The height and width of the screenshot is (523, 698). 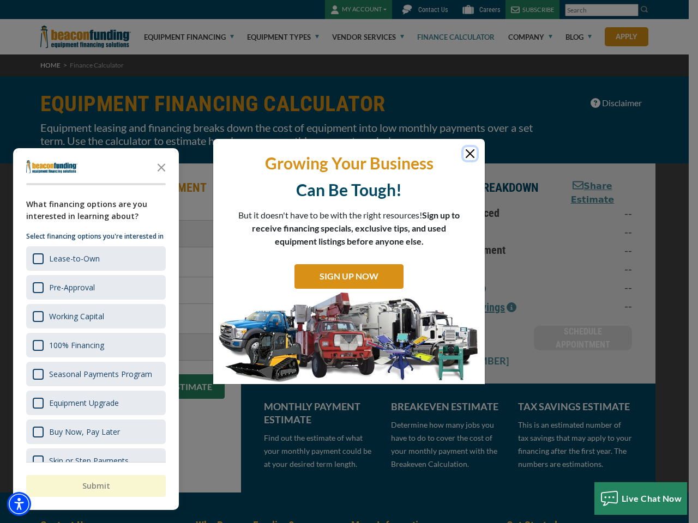 What do you see at coordinates (651, 498) in the screenshot?
I see `span: Live Chat Now` at bounding box center [651, 498].